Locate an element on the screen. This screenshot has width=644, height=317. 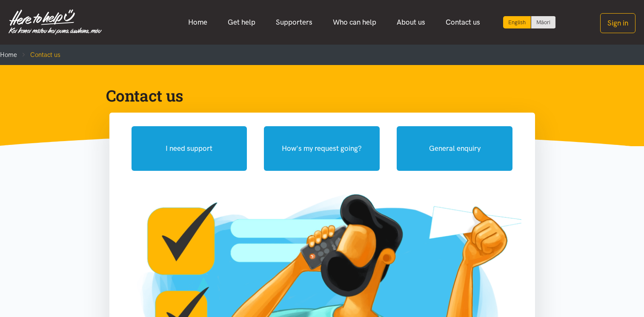
div: Language toggle is located at coordinates (530, 22).